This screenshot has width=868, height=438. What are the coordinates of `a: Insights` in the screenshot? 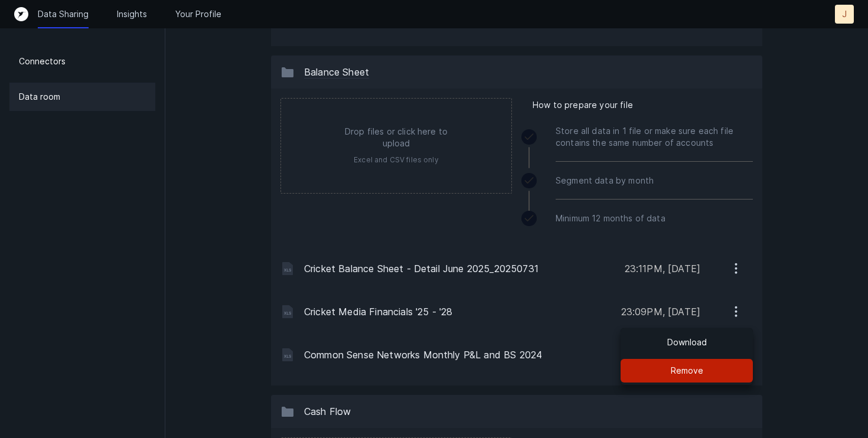 It's located at (132, 14).